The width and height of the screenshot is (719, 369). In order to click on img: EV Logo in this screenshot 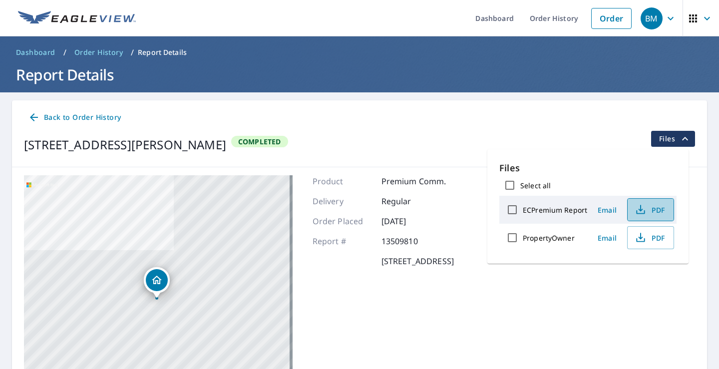, I will do `click(77, 18)`.